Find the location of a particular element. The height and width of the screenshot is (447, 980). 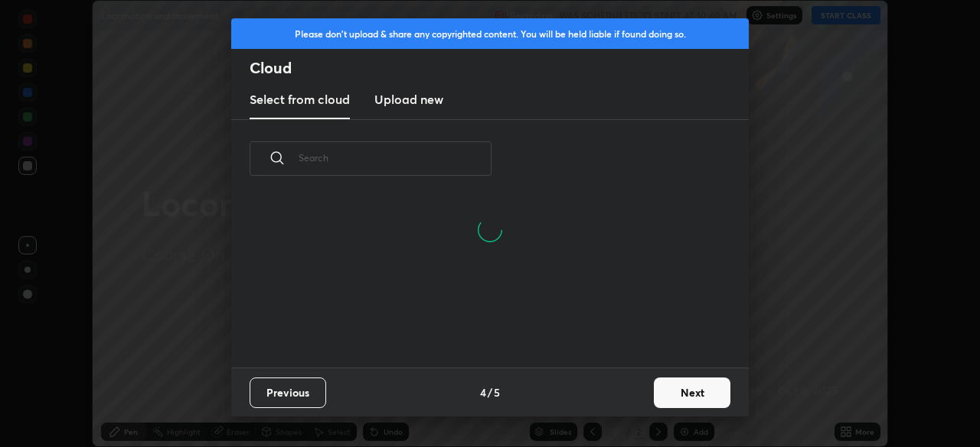

h3: Select from cloud is located at coordinates (299, 99).